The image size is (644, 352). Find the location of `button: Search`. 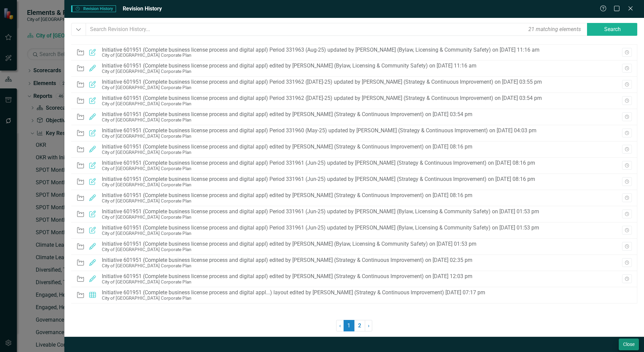

button: Search is located at coordinates (613, 29).